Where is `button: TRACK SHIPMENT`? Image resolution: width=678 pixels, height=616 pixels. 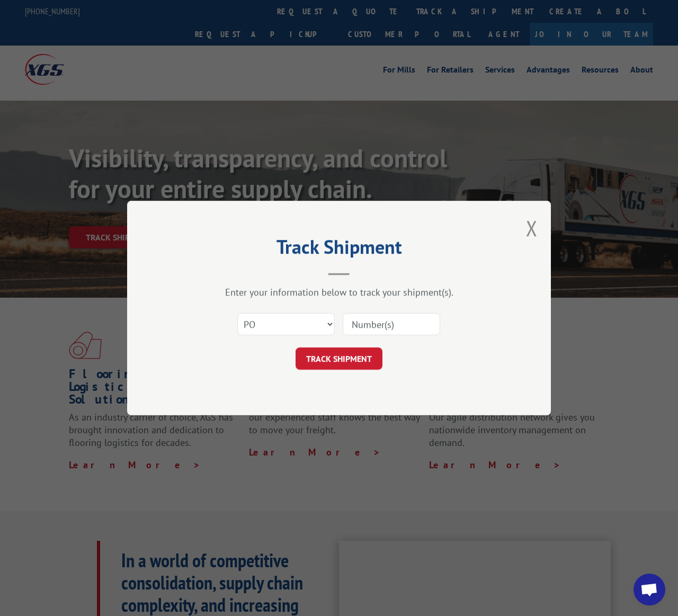
button: TRACK SHIPMENT is located at coordinates (339, 359).